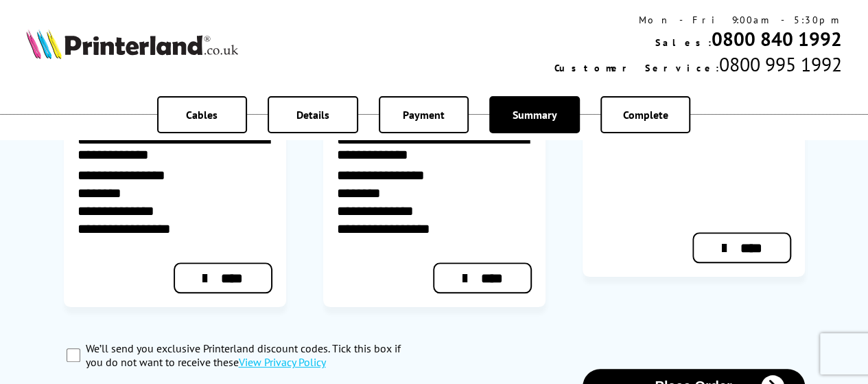  I want to click on span: Complete, so click(646, 115).